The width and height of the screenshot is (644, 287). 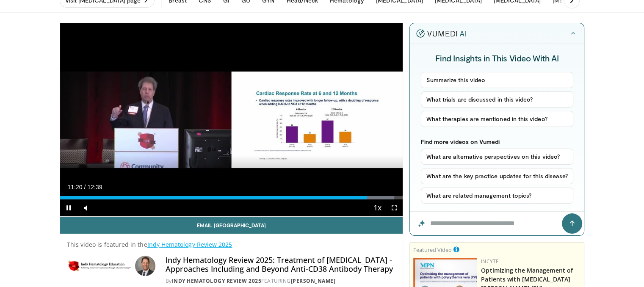 What do you see at coordinates (281, 281) in the screenshot?
I see `div: By FEATURING` at bounding box center [281, 281].